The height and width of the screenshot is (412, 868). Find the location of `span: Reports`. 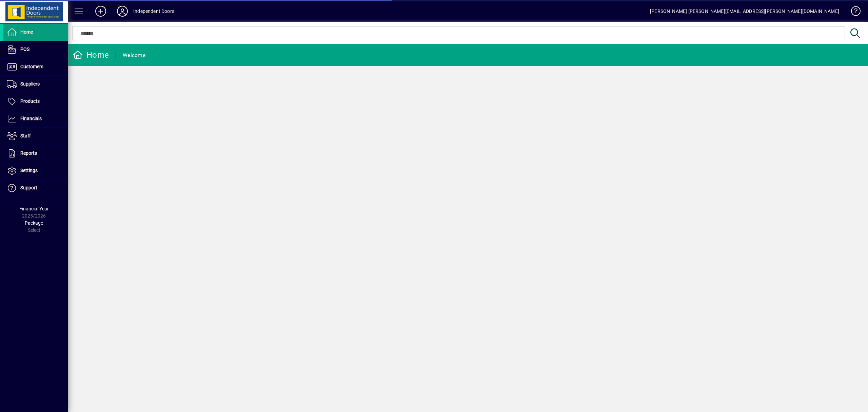

span: Reports is located at coordinates (29, 153).